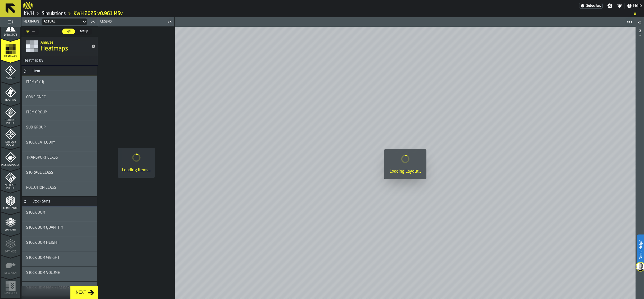  What do you see at coordinates (98, 14) in the screenshot?
I see `a: link-to-/wh/i/4fb45246-3b77-4bb5-b880-c337c3c5facb/simulations/854e4f3c-307d-49f7-b34c-a363dcc41c7a` at bounding box center [98, 14].